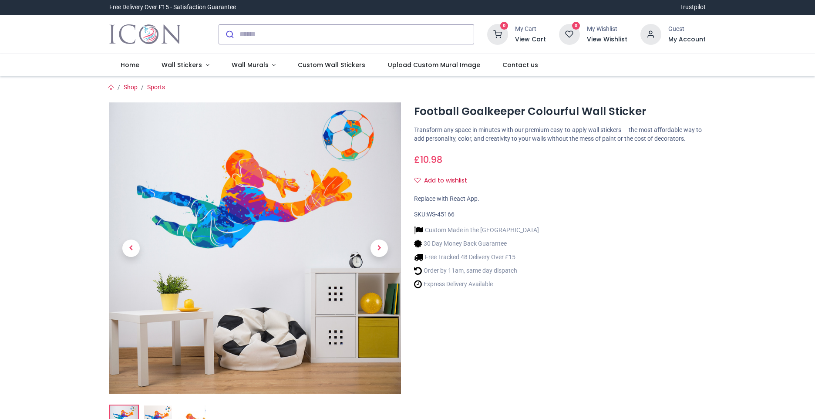 The width and height of the screenshot is (815, 419). Describe the element at coordinates (379, 248) in the screenshot. I see `a: Next` at that location.